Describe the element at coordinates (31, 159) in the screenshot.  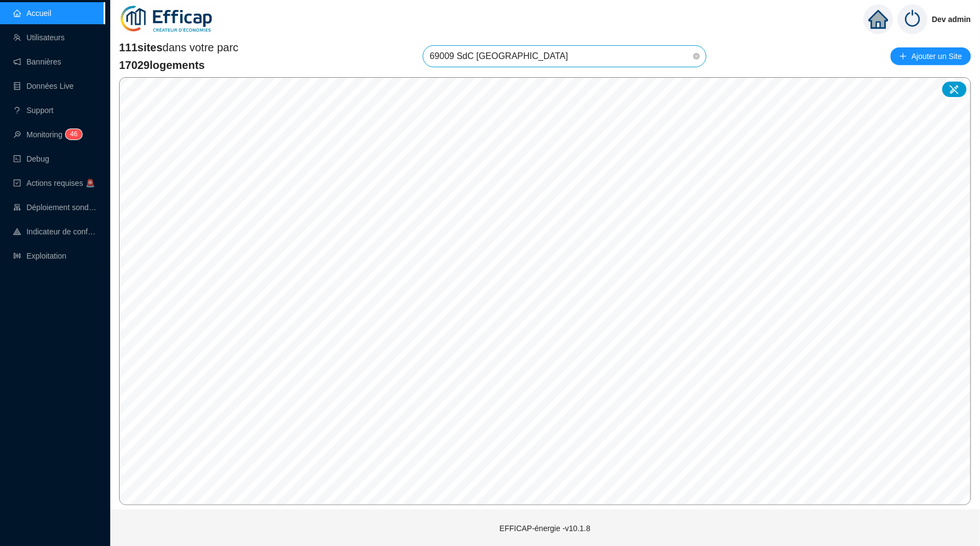
I see `a: codeDebug` at that location.